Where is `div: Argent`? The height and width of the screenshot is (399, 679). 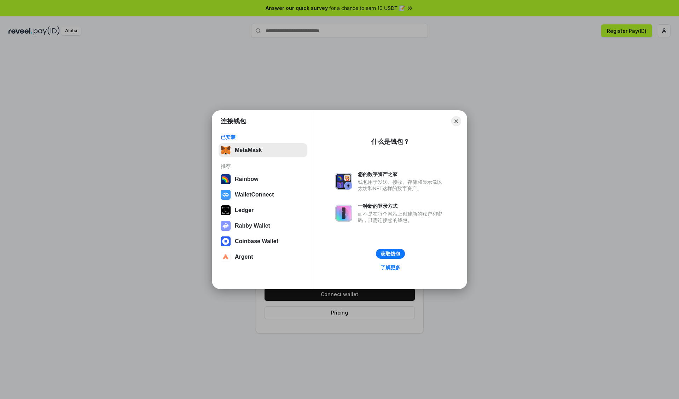 div: Argent is located at coordinates (244, 257).